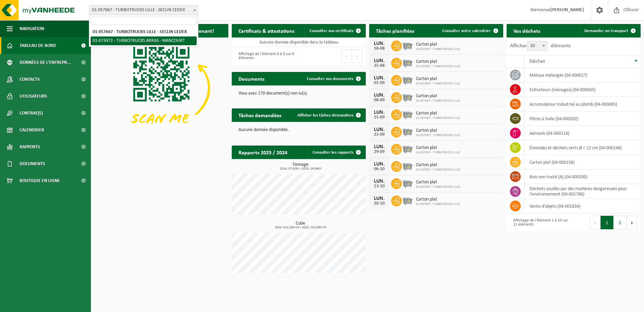 The image size is (644, 312). Describe the element at coordinates (161, 88) in the screenshot. I see `img: Download de VHEPlus App` at that location.